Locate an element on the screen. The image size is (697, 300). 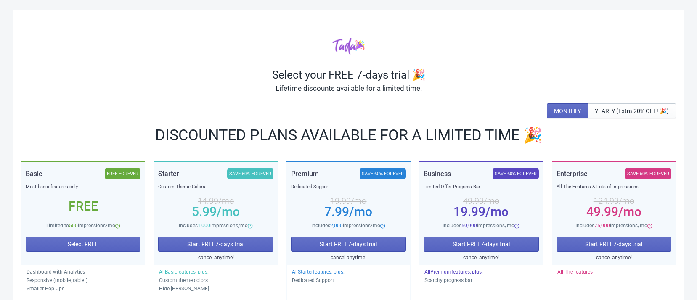
div: Select your FREE 7-days trial 🎉 is located at coordinates (348, 75).